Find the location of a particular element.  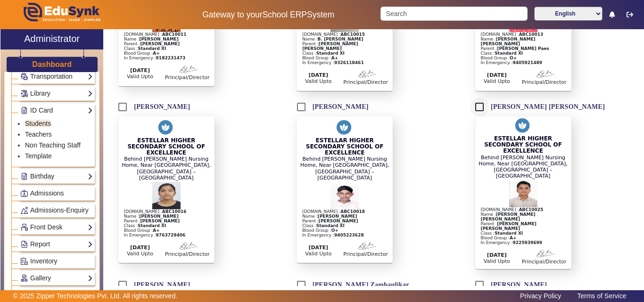

b: 9326118461 is located at coordinates (349, 62).